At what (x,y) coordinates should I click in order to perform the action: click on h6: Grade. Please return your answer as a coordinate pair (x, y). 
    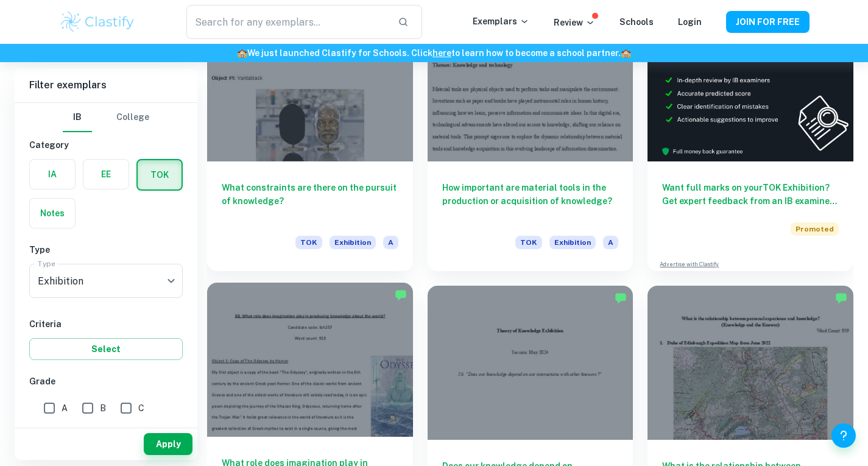
    Looking at the image, I should click on (106, 382).